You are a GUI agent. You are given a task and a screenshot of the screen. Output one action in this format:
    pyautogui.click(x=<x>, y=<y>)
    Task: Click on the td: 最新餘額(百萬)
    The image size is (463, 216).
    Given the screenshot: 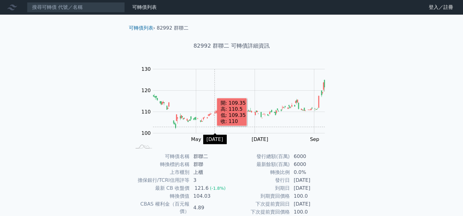 What is the action you would take?
    pyautogui.click(x=260, y=165)
    